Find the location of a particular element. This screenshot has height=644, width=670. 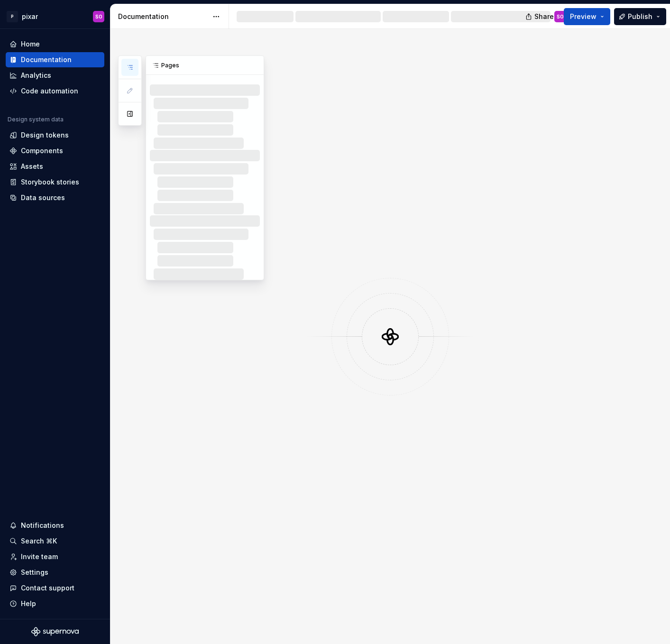

div: Pages is located at coordinates (205, 66).